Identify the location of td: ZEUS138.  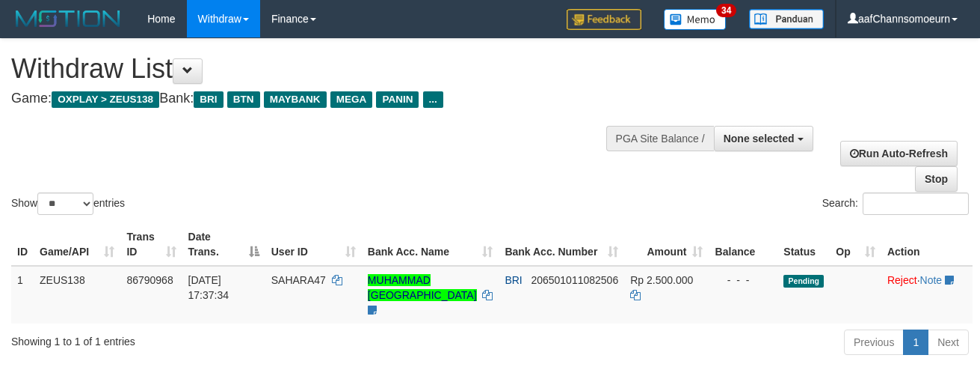
(77, 294).